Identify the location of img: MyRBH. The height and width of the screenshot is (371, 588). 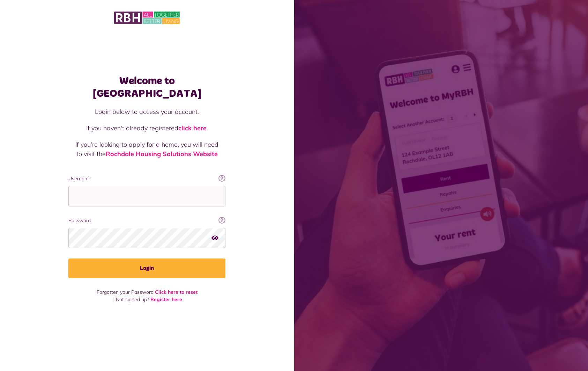
(147, 18).